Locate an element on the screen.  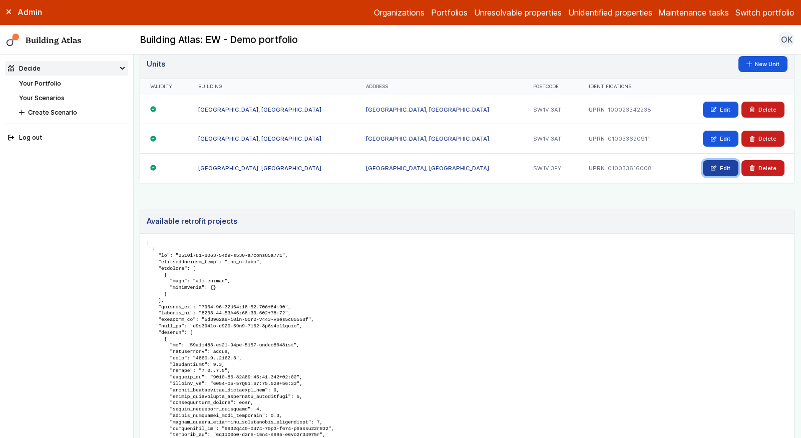
button: Log out is located at coordinates (67, 138).